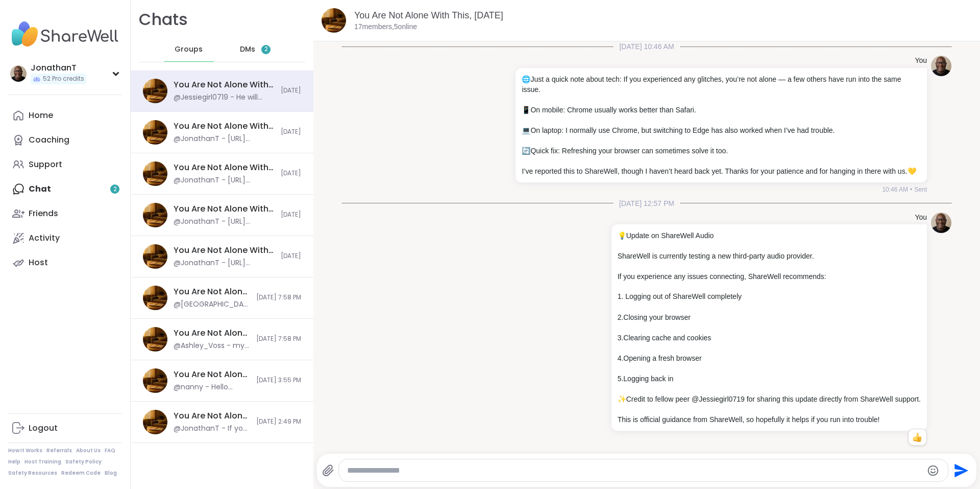 The width and height of the screenshot is (980, 489). What do you see at coordinates (212, 428) in the screenshot?
I see `div: @JonathanT - If you experienced any glitches, you’re not alone — a few others have run into the s...` at bounding box center [212, 428].